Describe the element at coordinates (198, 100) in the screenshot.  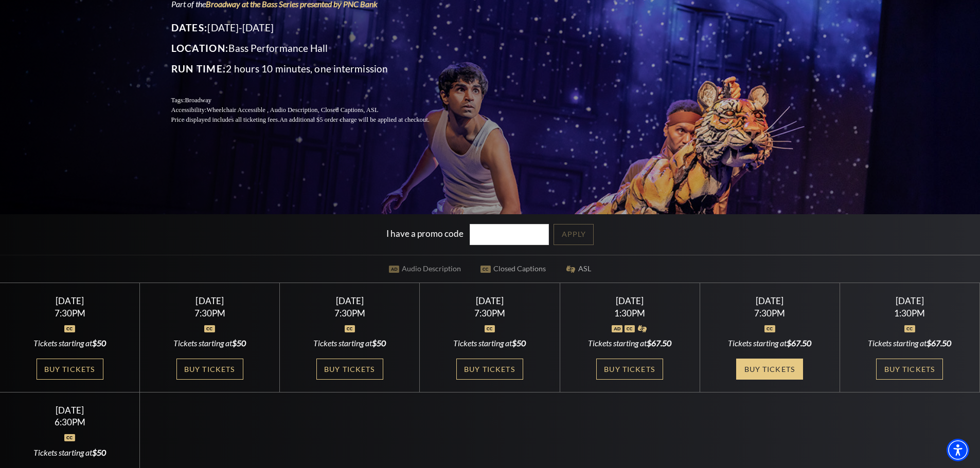
I see `span: Broadway` at that location.